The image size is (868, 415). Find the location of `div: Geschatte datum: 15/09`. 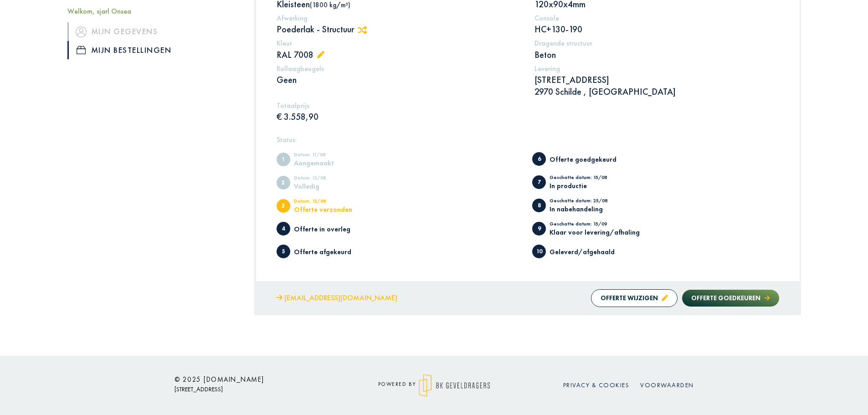

div: Geschatte datum: 15/09 is located at coordinates (594, 225).